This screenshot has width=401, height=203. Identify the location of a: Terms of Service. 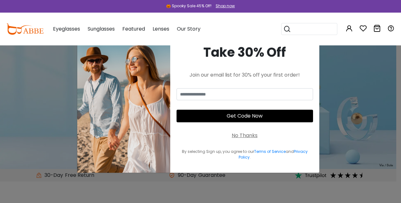
(270, 151).